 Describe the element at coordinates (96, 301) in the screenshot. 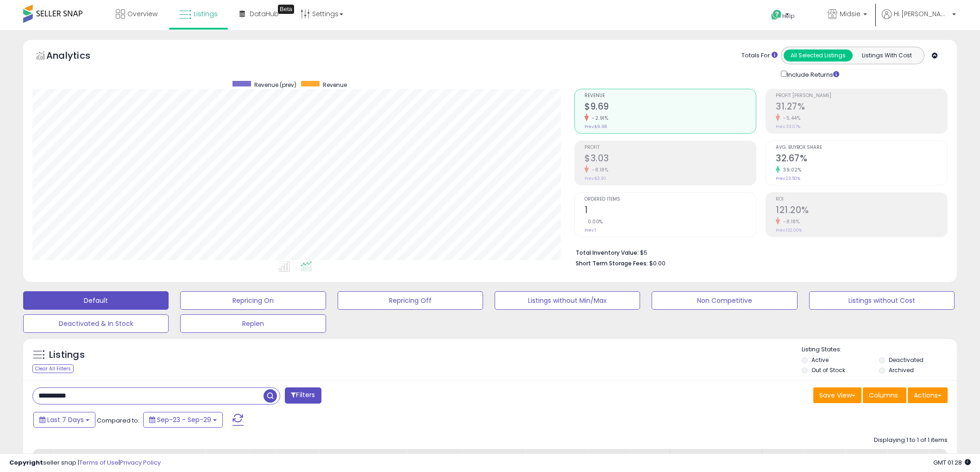

I see `button: Default` at that location.